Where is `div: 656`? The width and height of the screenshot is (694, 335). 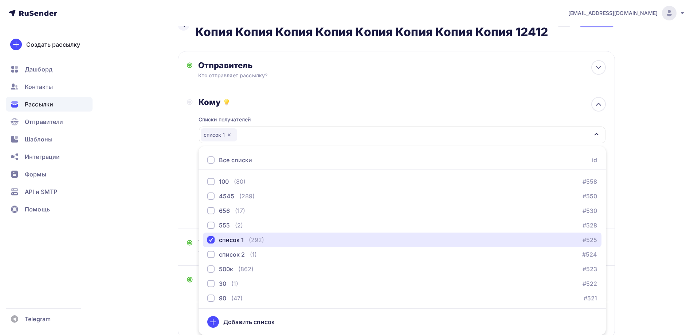
div: 656 is located at coordinates (224, 211).